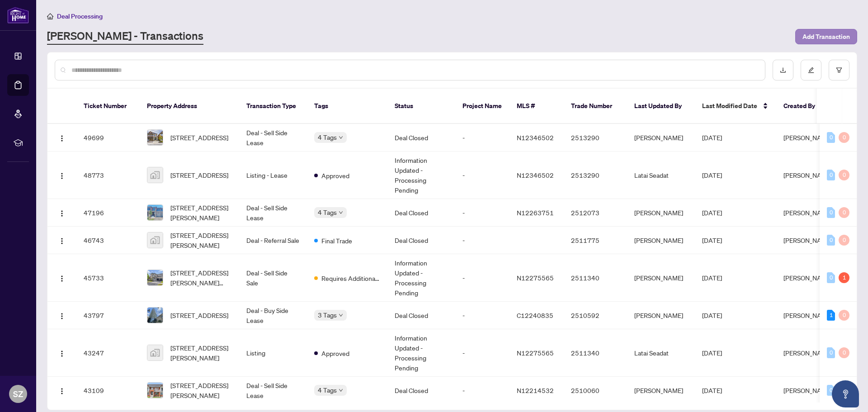 This screenshot has width=868, height=412. I want to click on span: home, so click(50, 16).